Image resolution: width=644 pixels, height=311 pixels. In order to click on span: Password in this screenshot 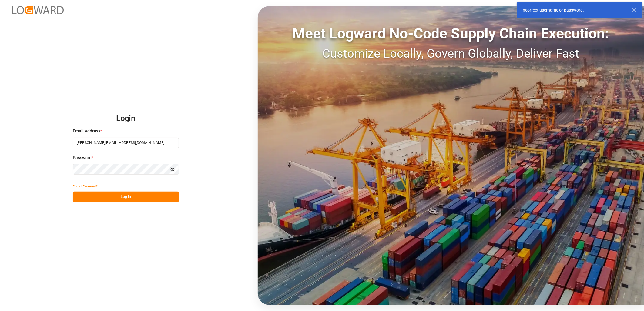, I will do `click(82, 157)`.